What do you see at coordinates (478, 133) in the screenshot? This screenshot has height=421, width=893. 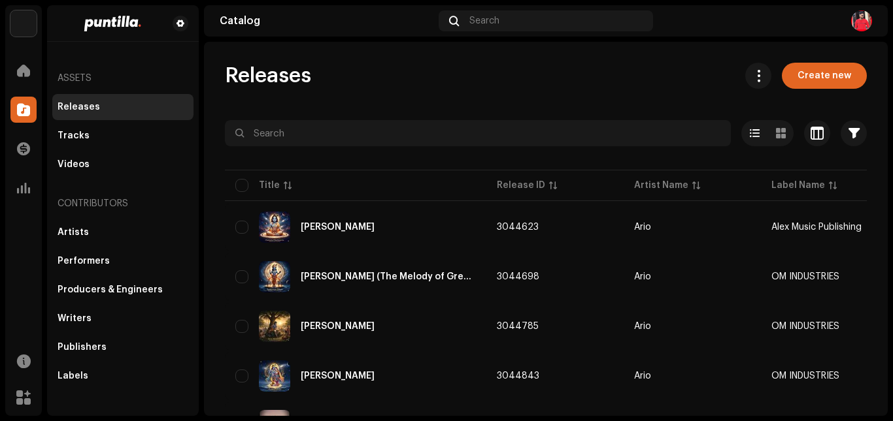 I see `input: Search` at bounding box center [478, 133].